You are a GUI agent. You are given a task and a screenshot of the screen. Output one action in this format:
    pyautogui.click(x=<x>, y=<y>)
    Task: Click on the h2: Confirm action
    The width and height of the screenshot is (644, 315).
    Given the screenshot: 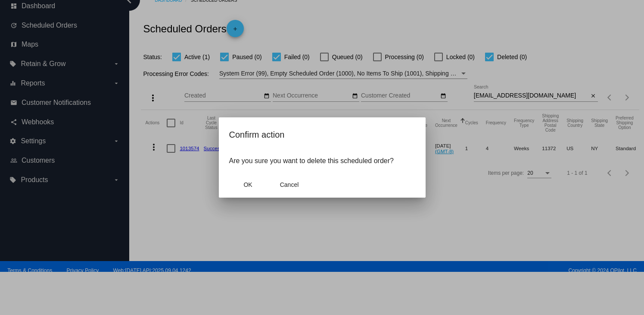 What is the action you would take?
    pyautogui.click(x=322, y=135)
    